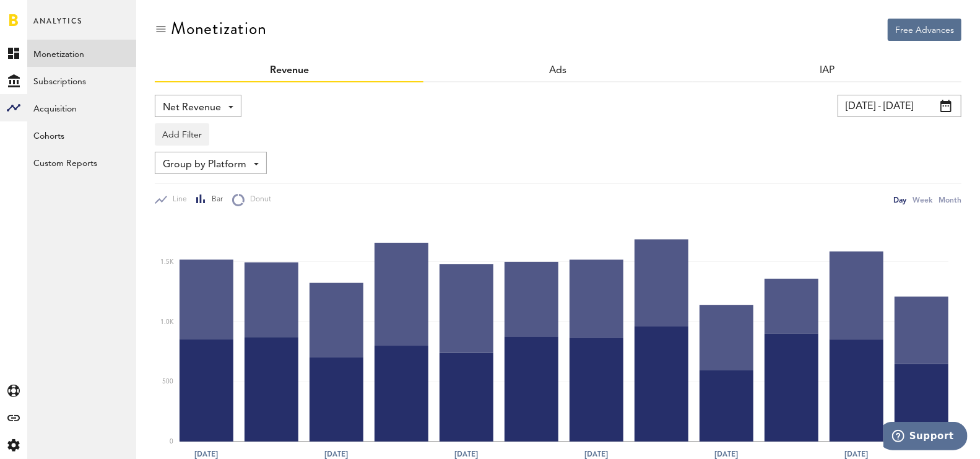  What do you see at coordinates (289, 71) in the screenshot?
I see `a: Revenue` at bounding box center [289, 71].